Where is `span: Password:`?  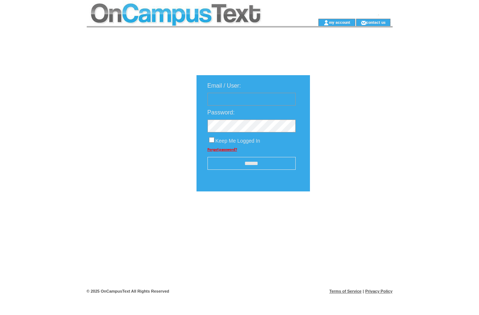 span: Password: is located at coordinates (221, 112).